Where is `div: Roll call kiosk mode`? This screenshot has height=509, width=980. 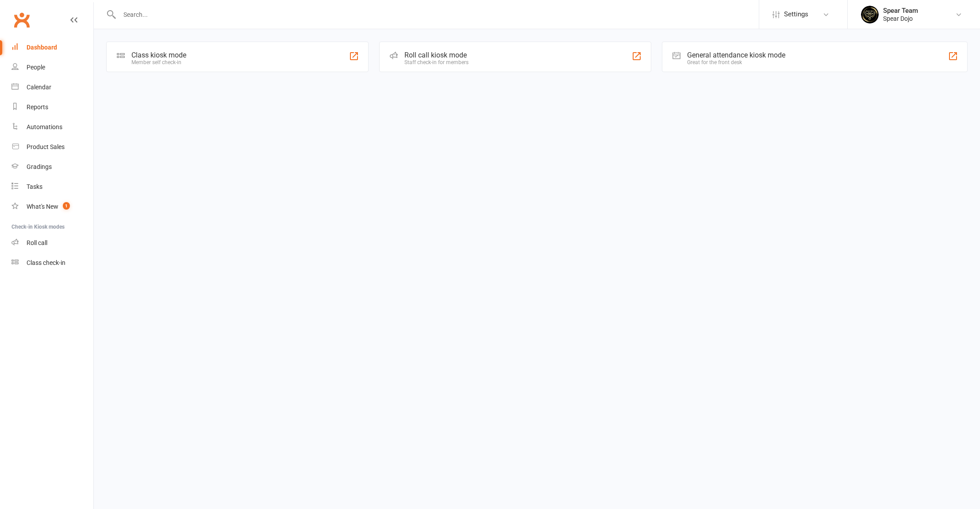
div: Roll call kiosk mode is located at coordinates (437, 55).